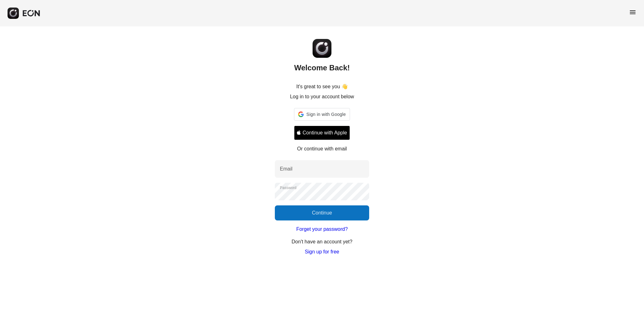 The image size is (644, 331). What do you see at coordinates (322, 87) in the screenshot?
I see `p: It's great to see you 👋` at bounding box center [322, 87].